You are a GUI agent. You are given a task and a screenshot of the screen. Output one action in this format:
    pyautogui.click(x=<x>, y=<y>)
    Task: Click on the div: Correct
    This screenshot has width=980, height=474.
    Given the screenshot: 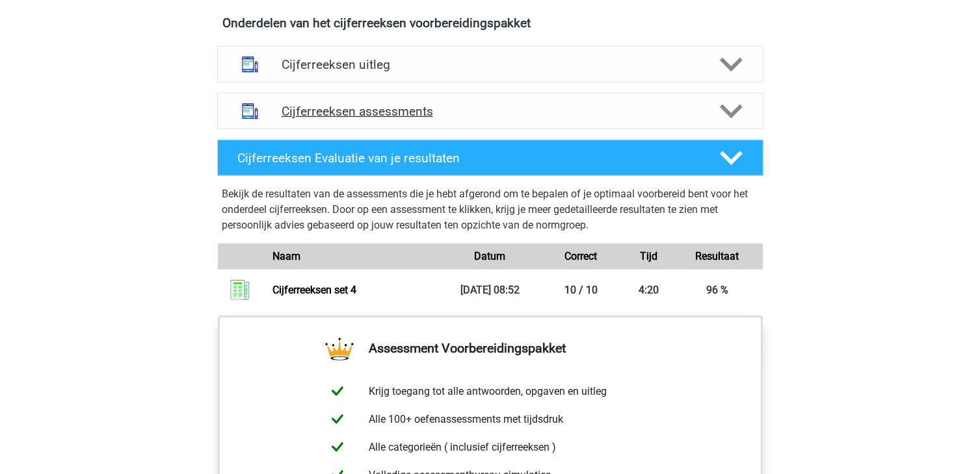 What is the action you would take?
    pyautogui.click(x=581, y=256)
    